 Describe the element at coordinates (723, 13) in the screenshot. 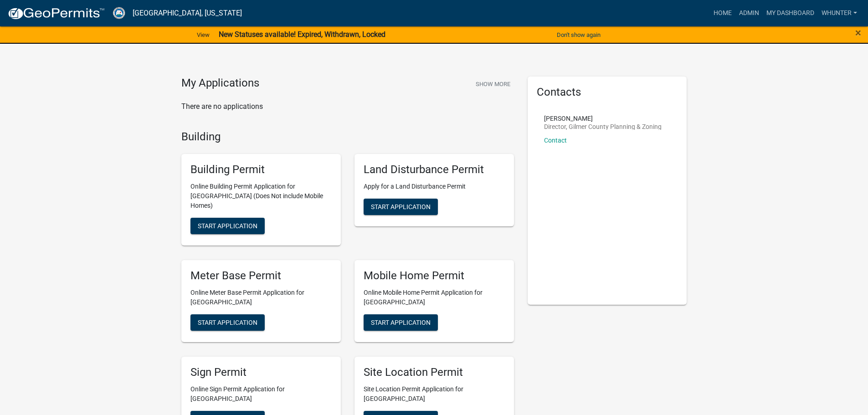

I see `a: Home` at that location.